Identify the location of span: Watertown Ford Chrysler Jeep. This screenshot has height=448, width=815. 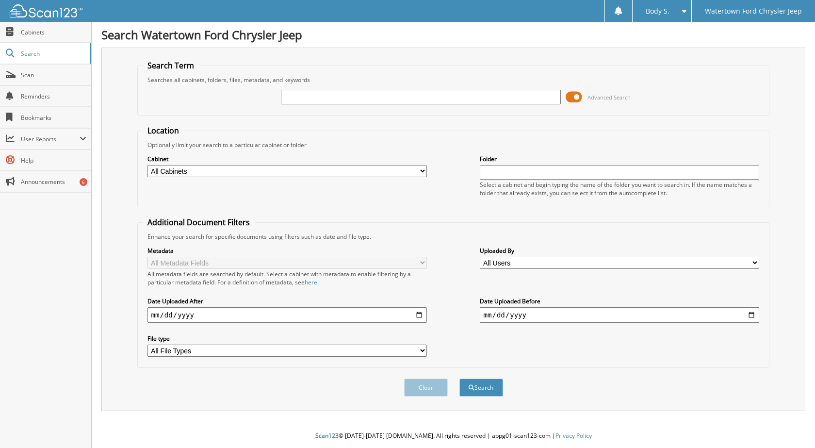
(754, 11).